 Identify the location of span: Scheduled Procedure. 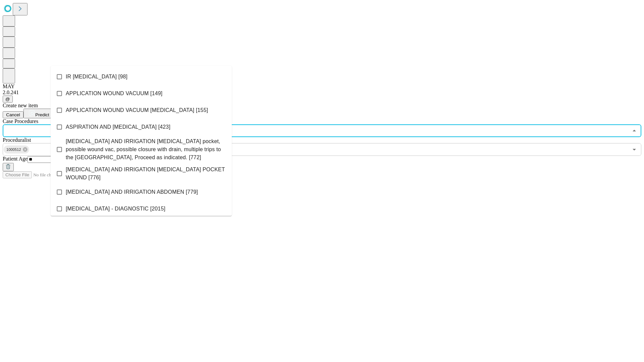
(20, 121).